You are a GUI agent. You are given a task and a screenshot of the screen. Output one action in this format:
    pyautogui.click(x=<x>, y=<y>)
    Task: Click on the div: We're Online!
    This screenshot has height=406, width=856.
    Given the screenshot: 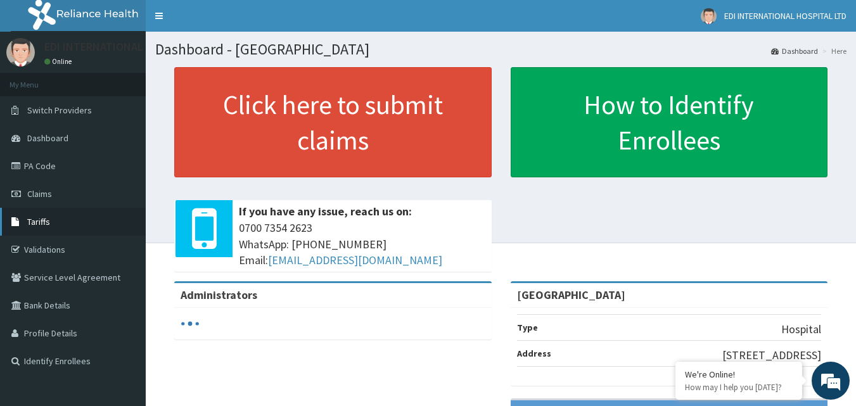 What is the action you would take?
    pyautogui.click(x=739, y=375)
    